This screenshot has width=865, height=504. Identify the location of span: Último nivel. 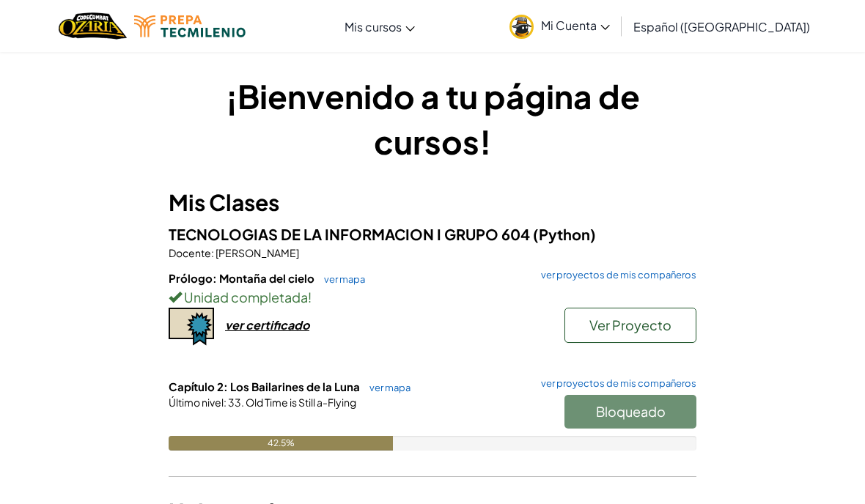
(195, 402).